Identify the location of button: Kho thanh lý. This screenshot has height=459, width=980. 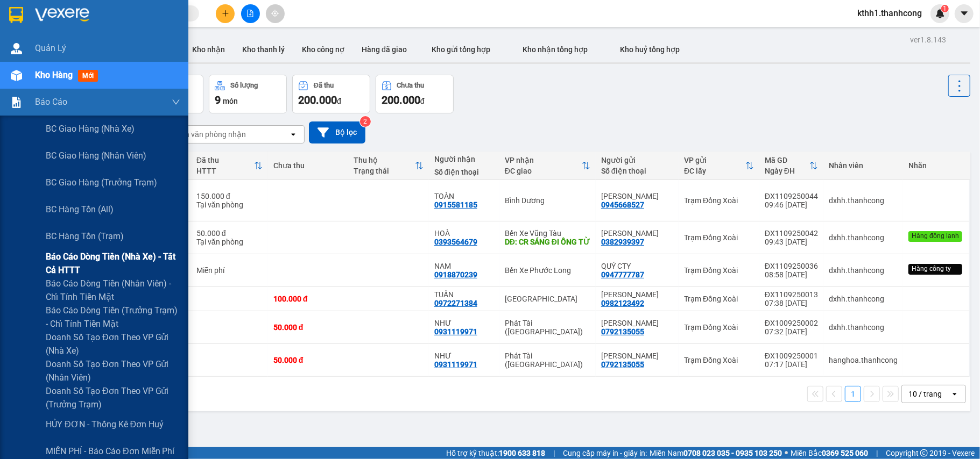
(263, 50).